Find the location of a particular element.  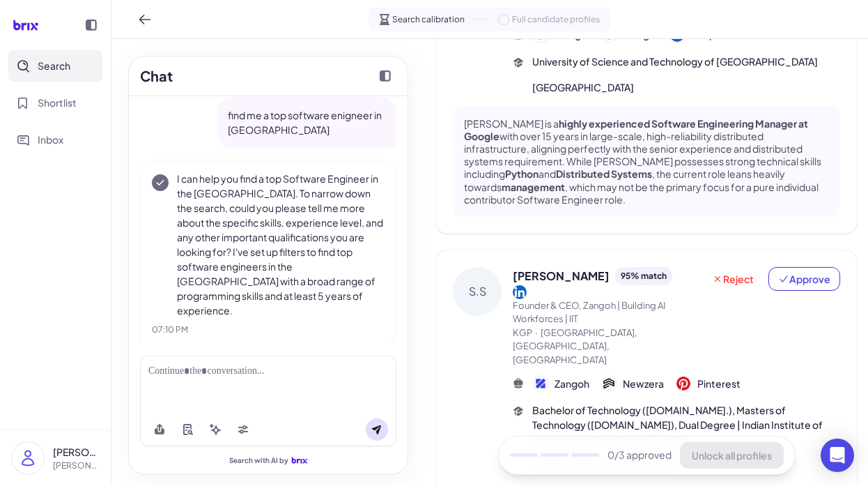

span: Full candidate profiles is located at coordinates (556, 20).